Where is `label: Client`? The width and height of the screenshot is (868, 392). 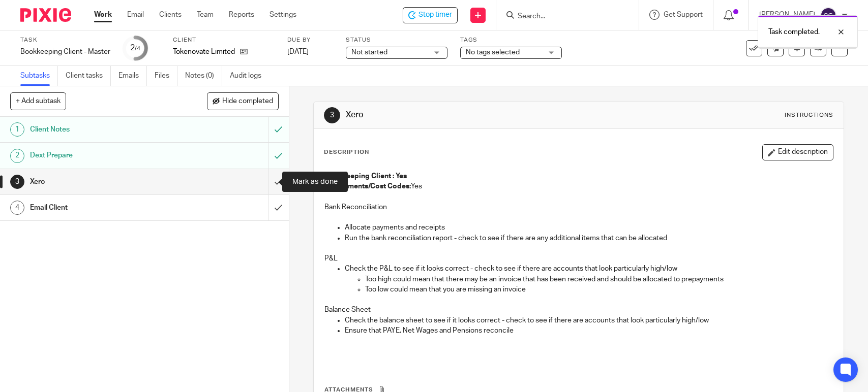 label: Client is located at coordinates (224, 40).